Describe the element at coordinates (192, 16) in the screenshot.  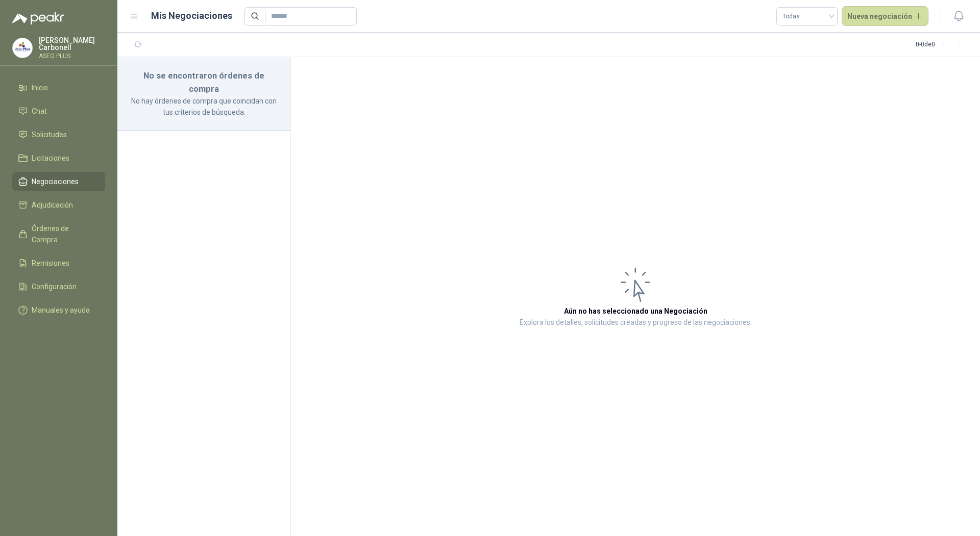
I see `h1: Mis Negociaciones` at that location.